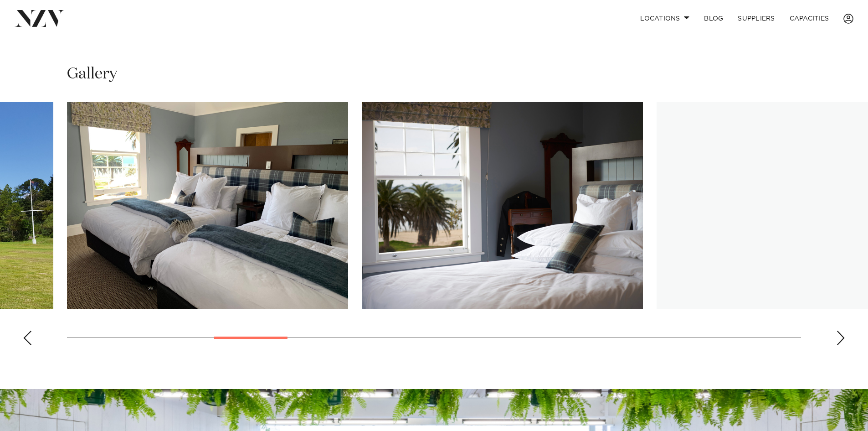  Describe the element at coordinates (664, 18) in the screenshot. I see `a: Locations` at that location.